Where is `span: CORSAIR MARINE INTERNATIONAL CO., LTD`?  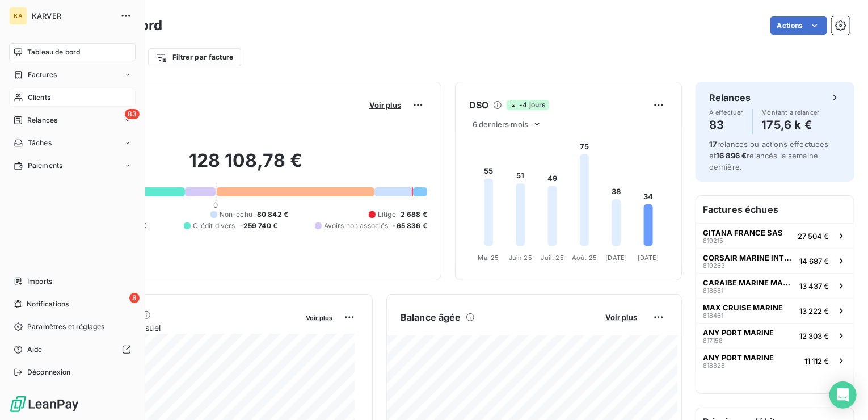 span: CORSAIR MARINE INTERNATIONAL CO., LTD is located at coordinates (749, 258).